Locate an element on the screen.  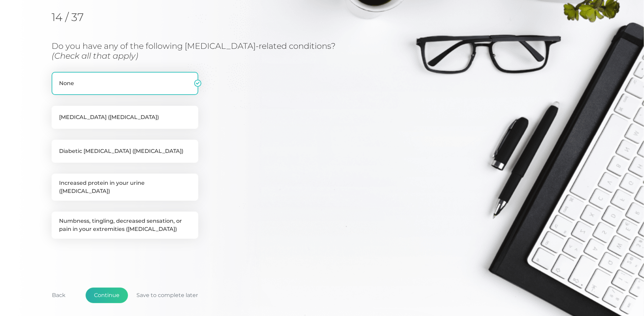
label: None is located at coordinates (125, 84).